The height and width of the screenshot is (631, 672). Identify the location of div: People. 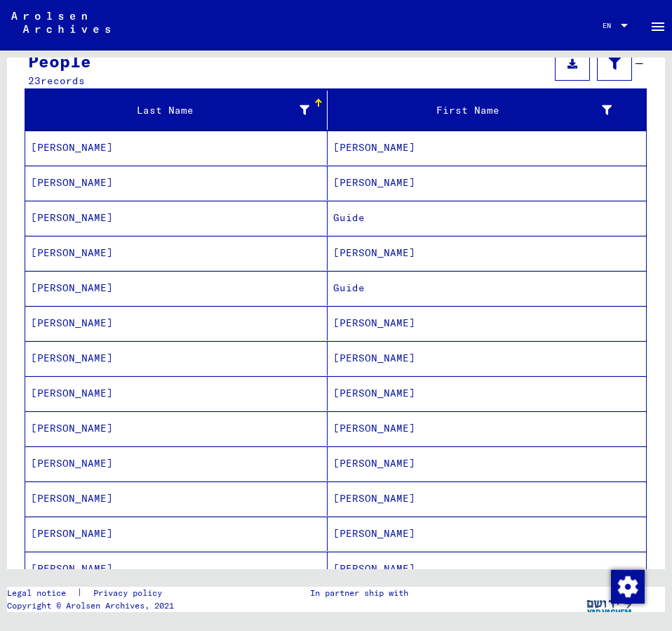
(60, 61).